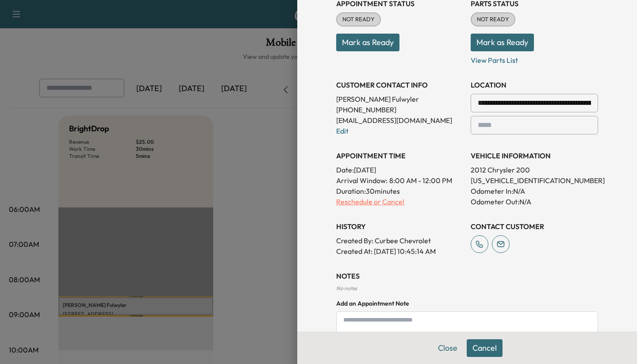 This screenshot has height=364, width=637. Describe the element at coordinates (400, 191) in the screenshot. I see `p: Duration: 30 minutes` at that location.